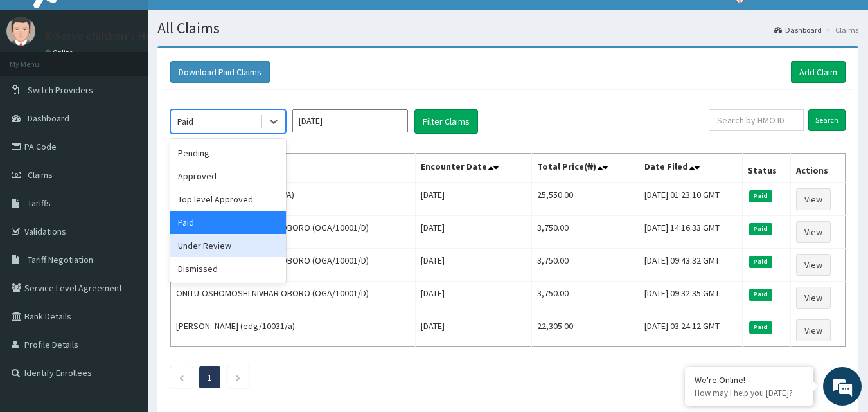 This screenshot has height=412, width=868. I want to click on button: Filter Claims, so click(446, 121).